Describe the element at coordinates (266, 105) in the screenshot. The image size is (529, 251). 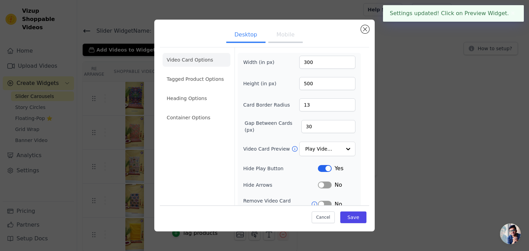
I see `label: Card Border Radius` at that location.